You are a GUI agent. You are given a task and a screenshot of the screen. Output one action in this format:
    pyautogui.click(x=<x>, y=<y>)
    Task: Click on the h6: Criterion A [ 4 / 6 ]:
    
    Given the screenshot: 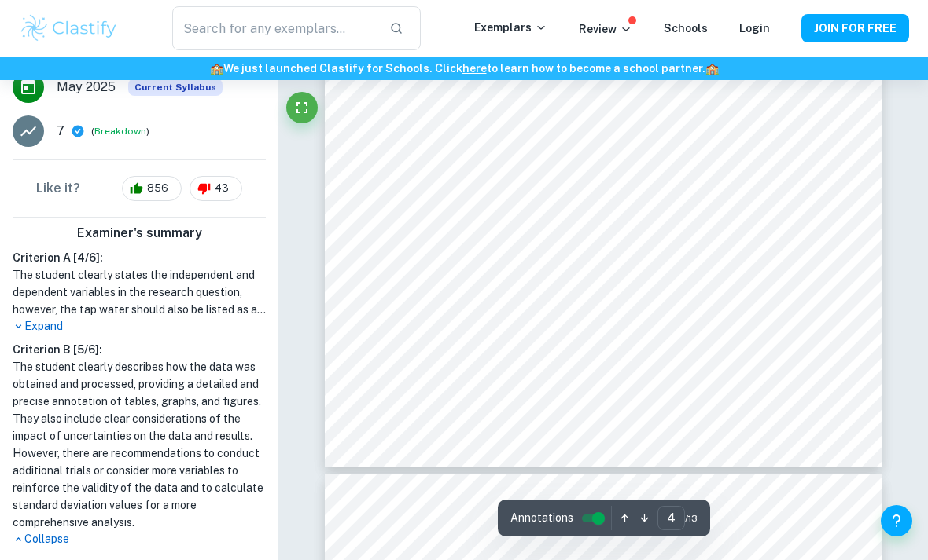 What is the action you would take?
    pyautogui.click(x=139, y=258)
    